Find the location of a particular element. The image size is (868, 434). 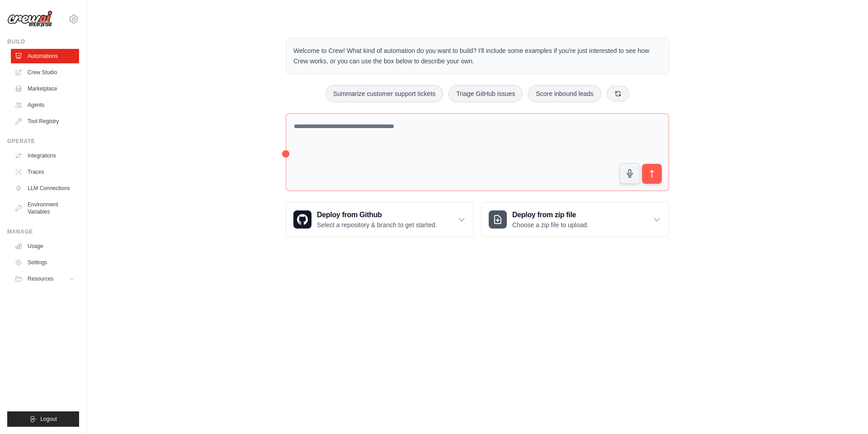

p: Select a repository & branch to get started. is located at coordinates (377, 225).